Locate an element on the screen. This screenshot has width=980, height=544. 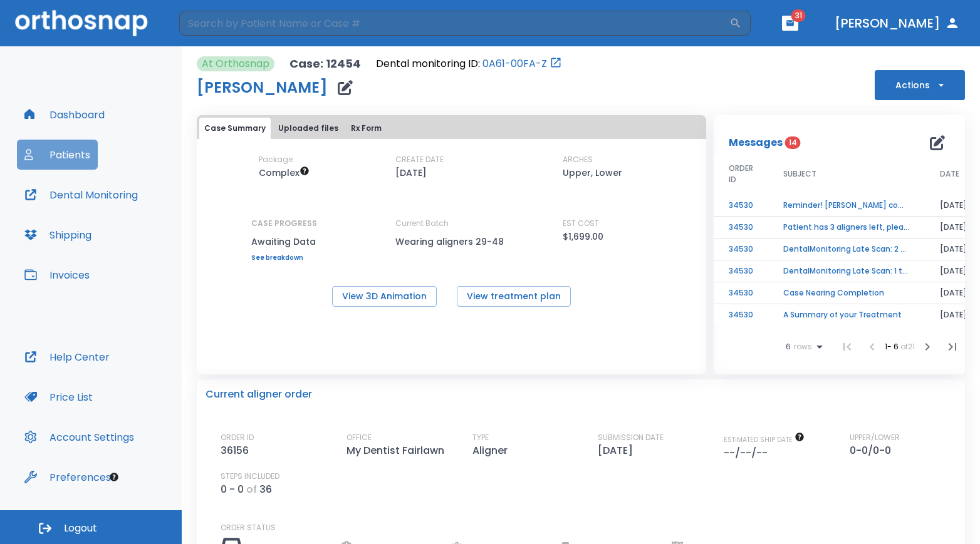
span: of 21 is located at coordinates (907, 346).